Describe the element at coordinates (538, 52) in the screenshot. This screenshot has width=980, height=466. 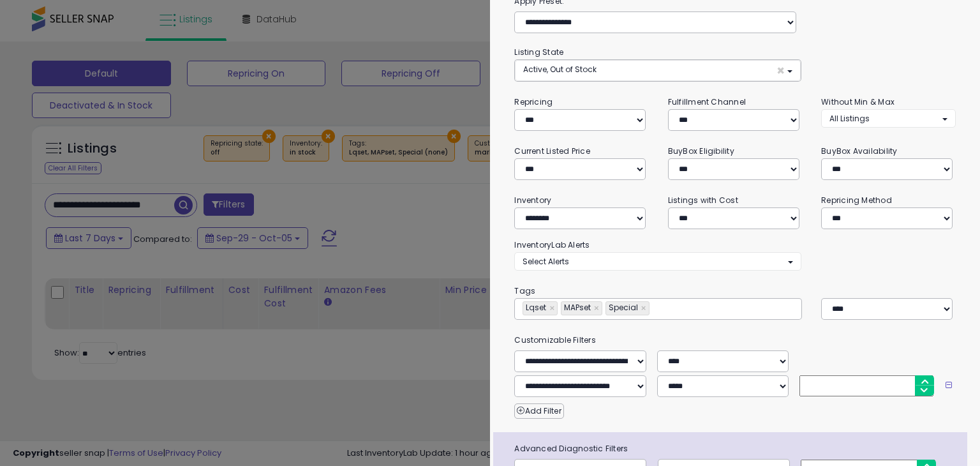
I see `small: Listing State` at that location.